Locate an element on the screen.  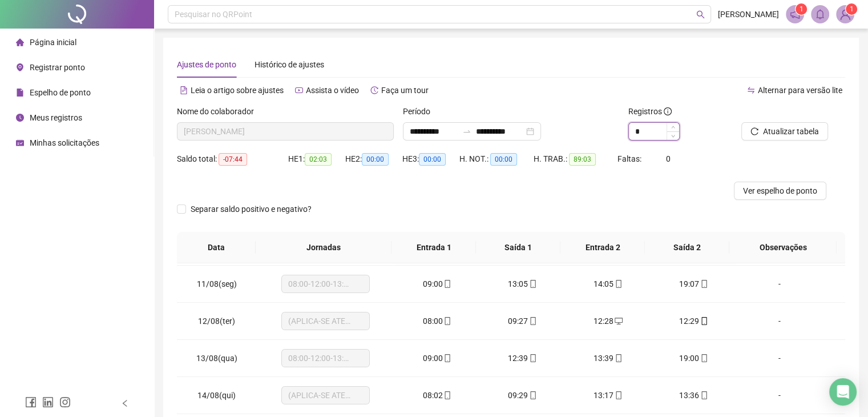
div: HE 3: is located at coordinates (431, 159).